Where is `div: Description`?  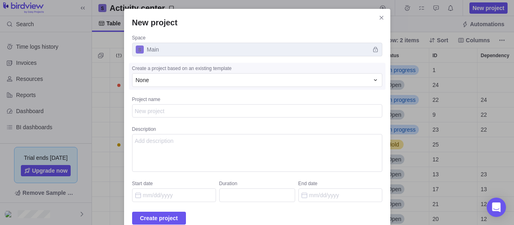 div: Description is located at coordinates (257, 130).